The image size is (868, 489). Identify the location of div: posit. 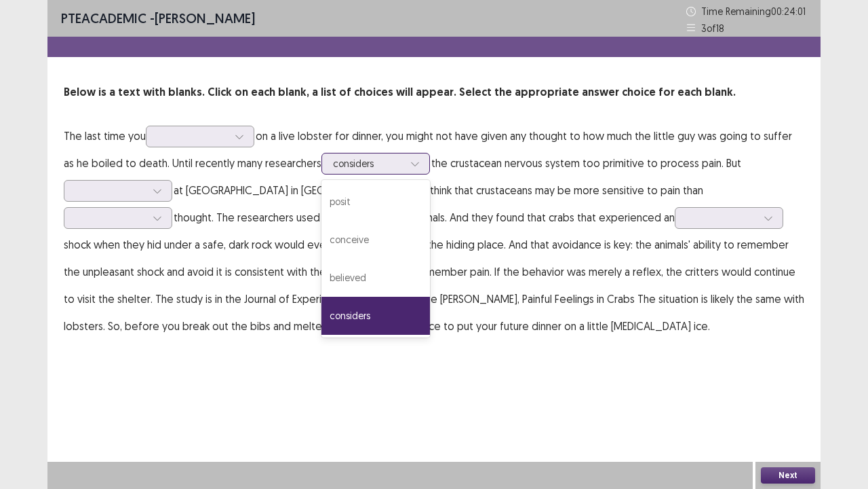
(375, 202).